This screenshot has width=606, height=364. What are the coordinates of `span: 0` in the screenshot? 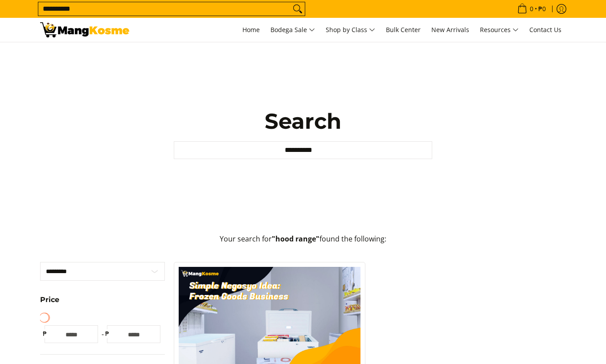 It's located at (532, 9).